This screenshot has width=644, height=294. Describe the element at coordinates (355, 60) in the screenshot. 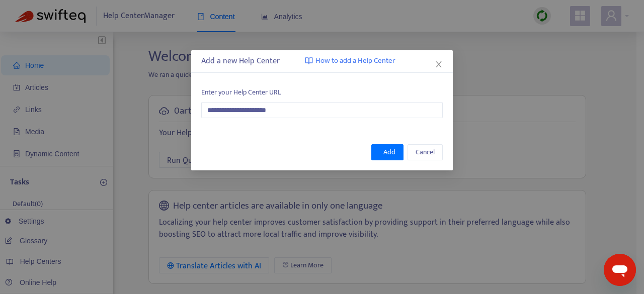

I see `span: How to add a Help Center` at that location.